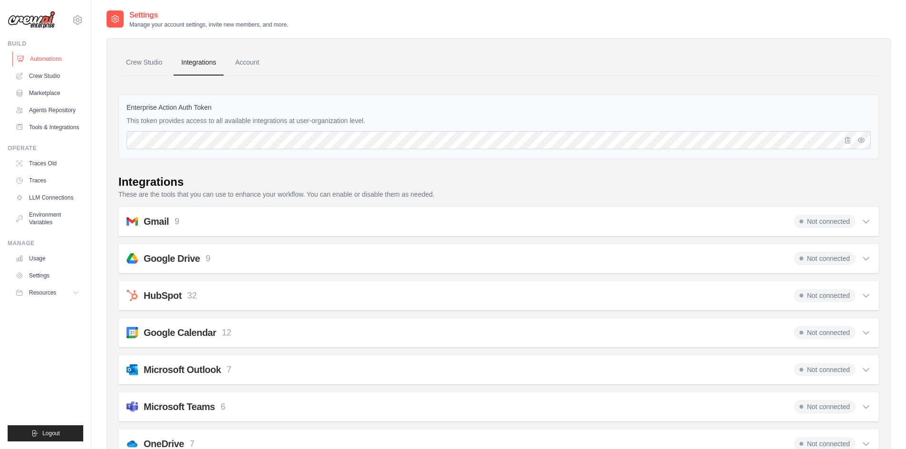 This screenshot has height=449, width=906. What do you see at coordinates (42, 293) in the screenshot?
I see `span: Resources` at bounding box center [42, 293].